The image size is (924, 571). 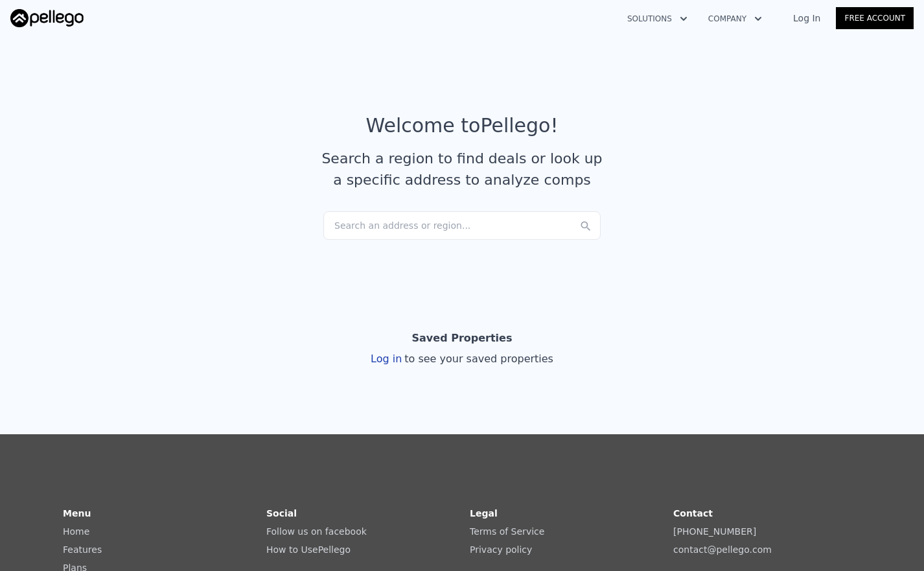 I want to click on a: Log In, so click(x=807, y=18).